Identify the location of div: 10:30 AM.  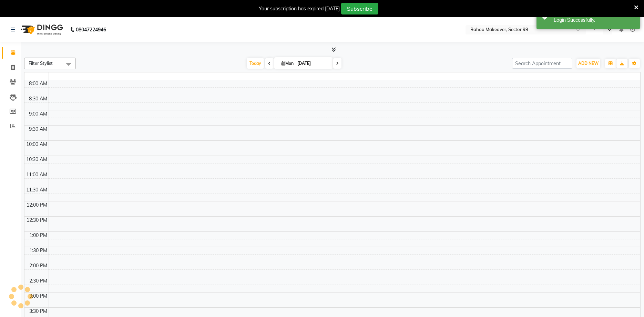
(37, 159).